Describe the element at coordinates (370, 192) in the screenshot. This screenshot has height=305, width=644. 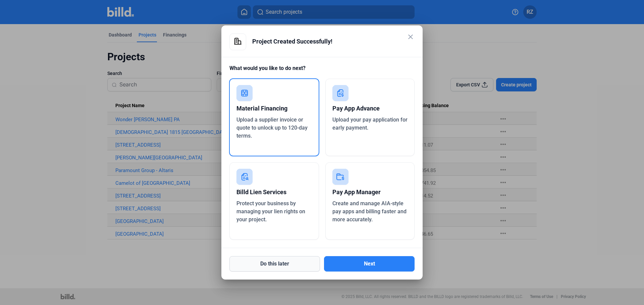
I see `div: Pay App Manager` at that location.